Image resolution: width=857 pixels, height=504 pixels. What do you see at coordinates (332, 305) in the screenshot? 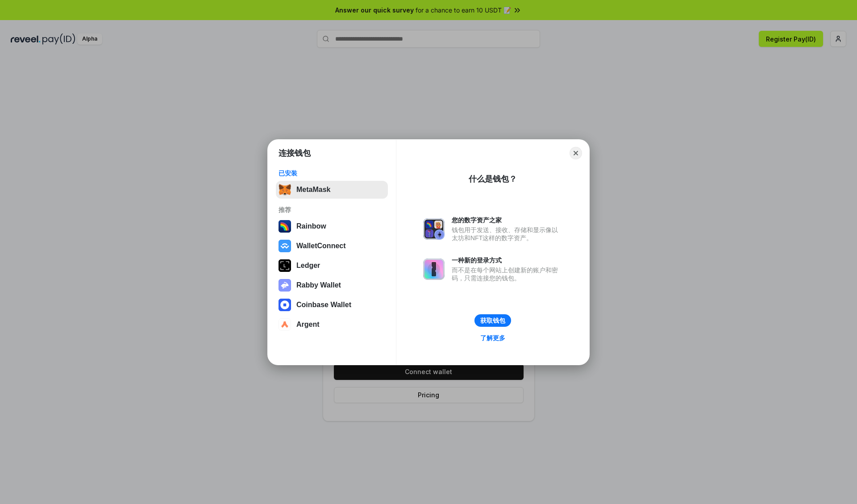
I see `button: Coinbase Wallet` at bounding box center [332, 305].